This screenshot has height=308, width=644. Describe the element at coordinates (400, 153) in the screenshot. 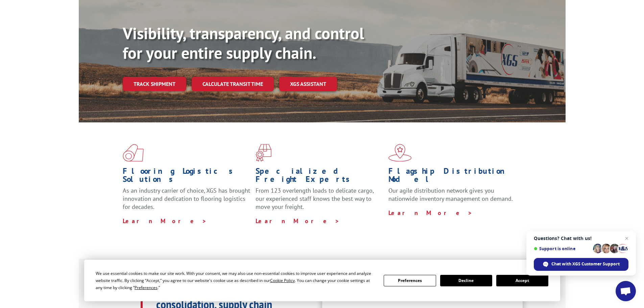

I see `img: xgs-icon-flagship-distribution-model-red` at that location.